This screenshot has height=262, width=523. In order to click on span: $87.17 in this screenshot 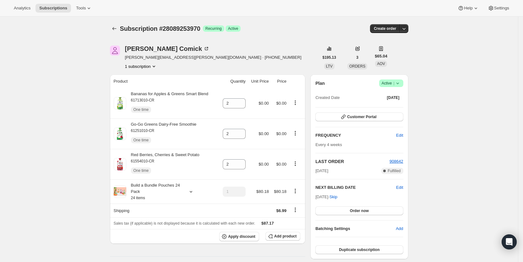, I will do `click(268, 223)`.